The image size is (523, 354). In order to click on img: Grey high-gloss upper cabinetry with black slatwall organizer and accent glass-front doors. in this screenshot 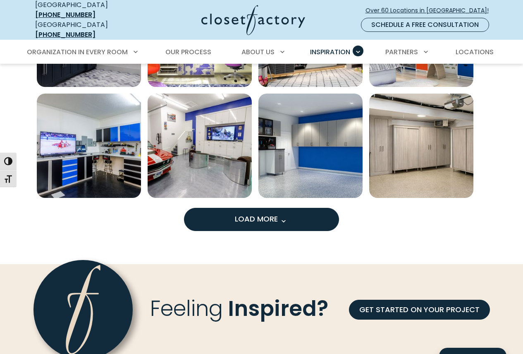, I will do `click(311, 146)`.